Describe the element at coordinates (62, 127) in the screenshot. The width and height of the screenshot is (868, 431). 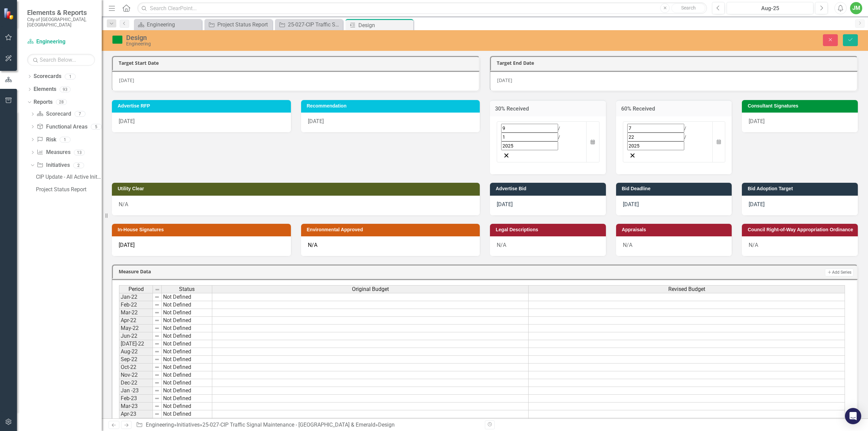
I see `a: Functional Areas` at that location.